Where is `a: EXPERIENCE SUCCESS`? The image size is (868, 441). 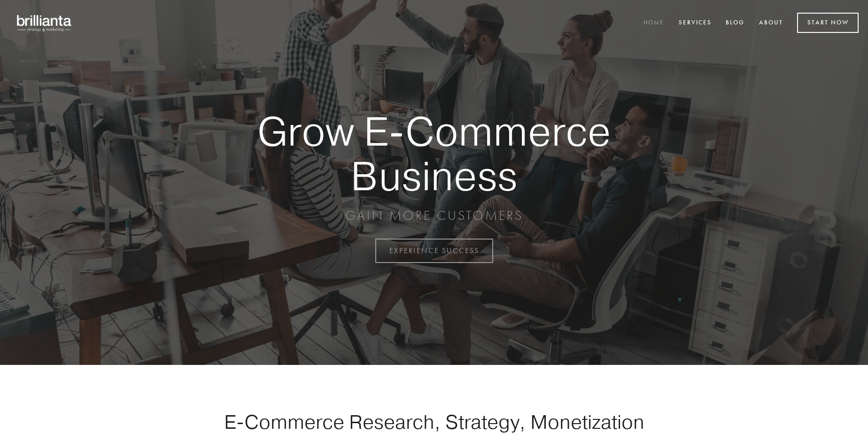
a: EXPERIENCE SUCCESS is located at coordinates (434, 251).